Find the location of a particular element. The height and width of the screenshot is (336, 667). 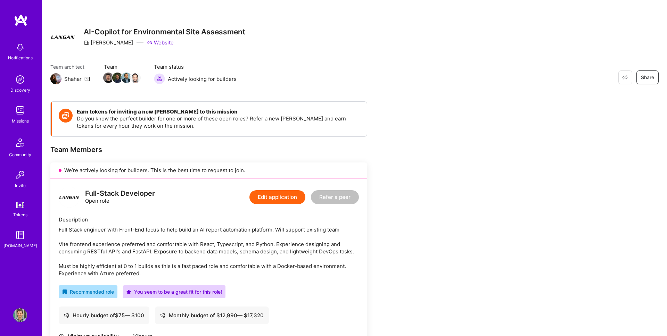

div: Hourly budget of $ 75 — $ 100 is located at coordinates (104, 316).